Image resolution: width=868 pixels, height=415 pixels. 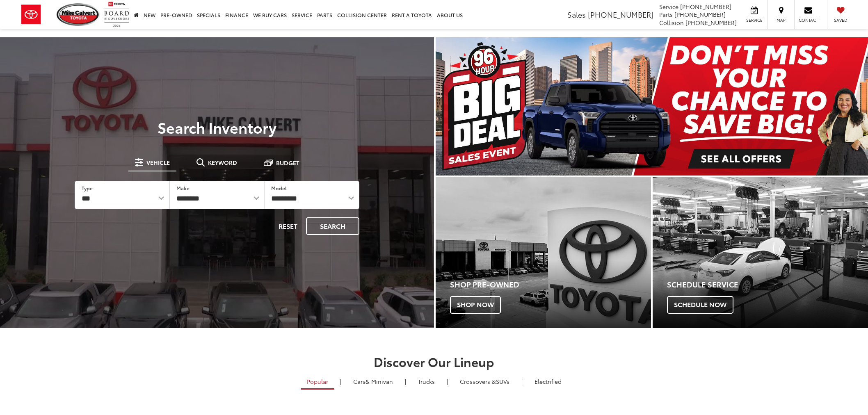 I want to click on span: Vehicle, so click(x=158, y=163).